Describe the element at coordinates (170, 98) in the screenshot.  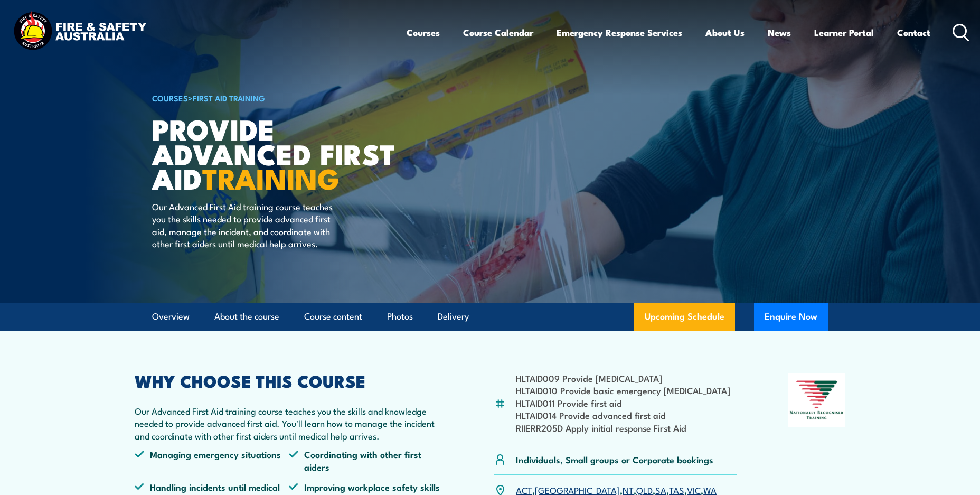
I see `a: COURSES` at that location.